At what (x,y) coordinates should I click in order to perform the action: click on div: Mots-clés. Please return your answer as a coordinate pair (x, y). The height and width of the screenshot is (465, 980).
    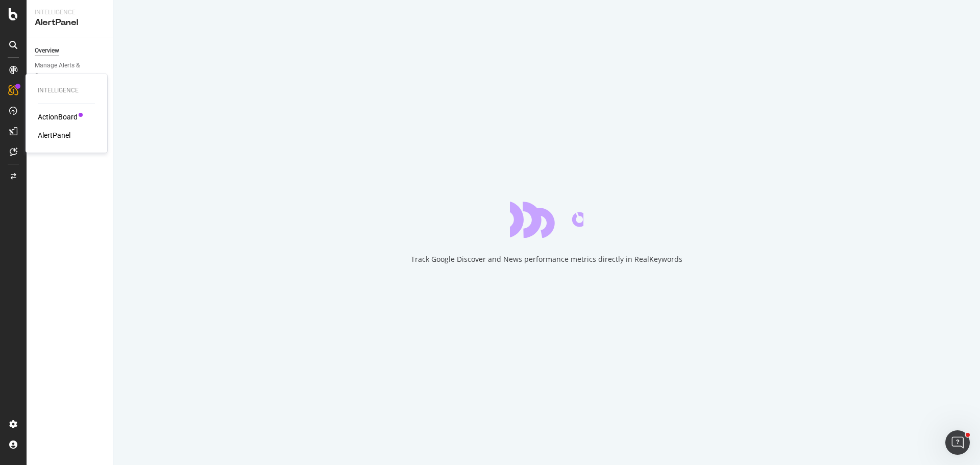
    Looking at the image, I should click on (142, 64).